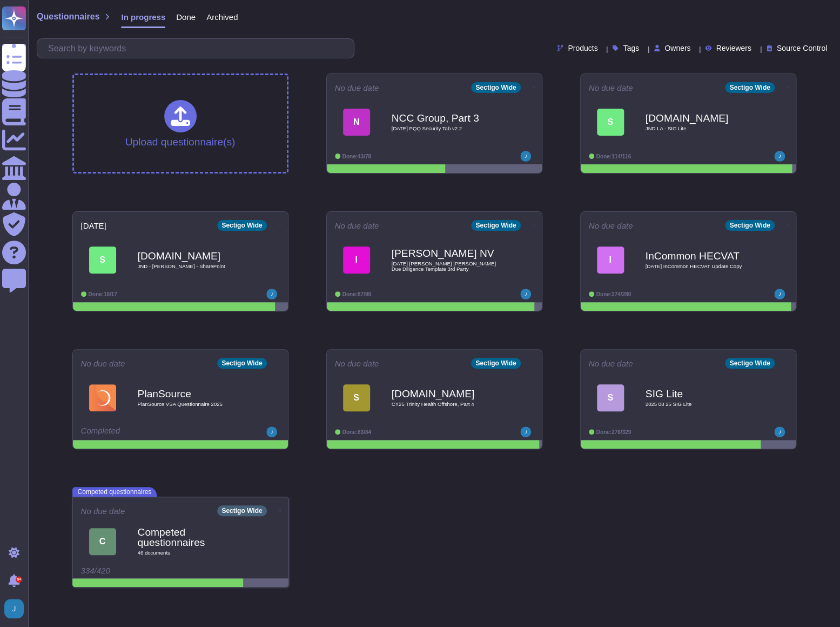  What do you see at coordinates (446, 118) in the screenshot?
I see `b: NCC Group, Part 3` at bounding box center [446, 118].